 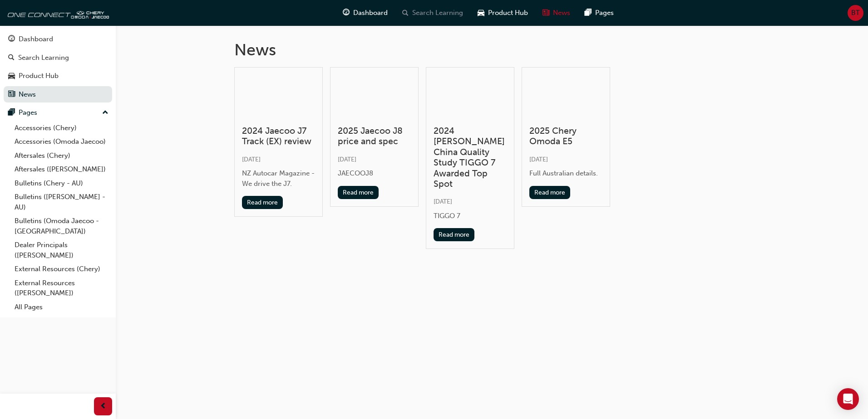 What do you see at coordinates (61, 141) in the screenshot?
I see `a: Accessories (Omoda Jaecoo)` at bounding box center [61, 141].